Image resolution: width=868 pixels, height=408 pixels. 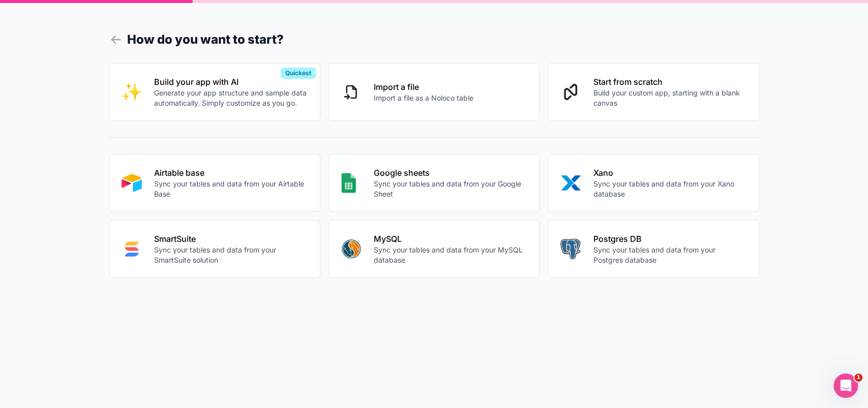 What do you see at coordinates (450, 189) in the screenshot?
I see `p: Sync your tables and data from your Google Sheet` at bounding box center [450, 189].